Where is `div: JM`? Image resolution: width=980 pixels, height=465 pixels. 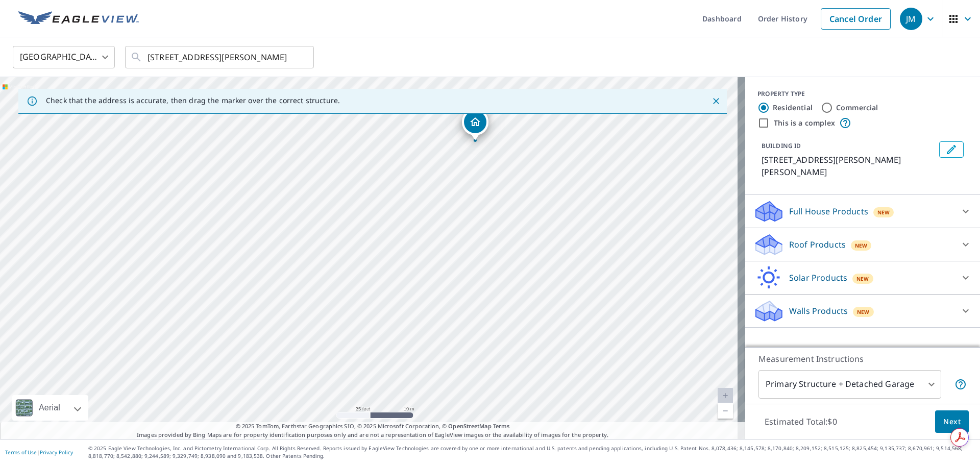
div: JM is located at coordinates (911, 19).